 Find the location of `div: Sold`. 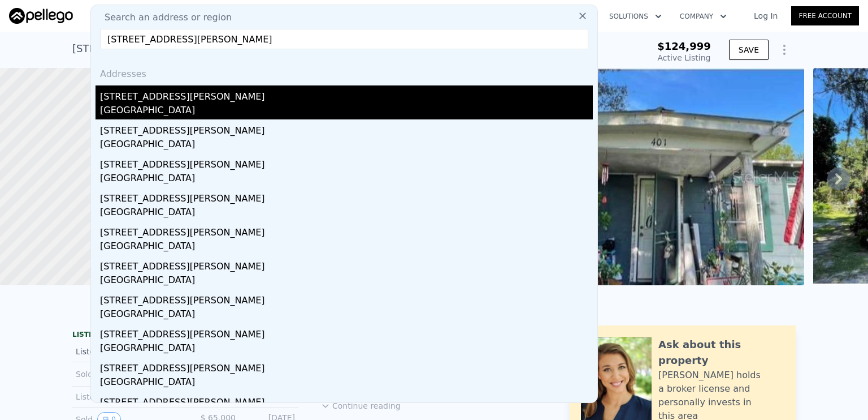

div: Sold is located at coordinates (126, 374).